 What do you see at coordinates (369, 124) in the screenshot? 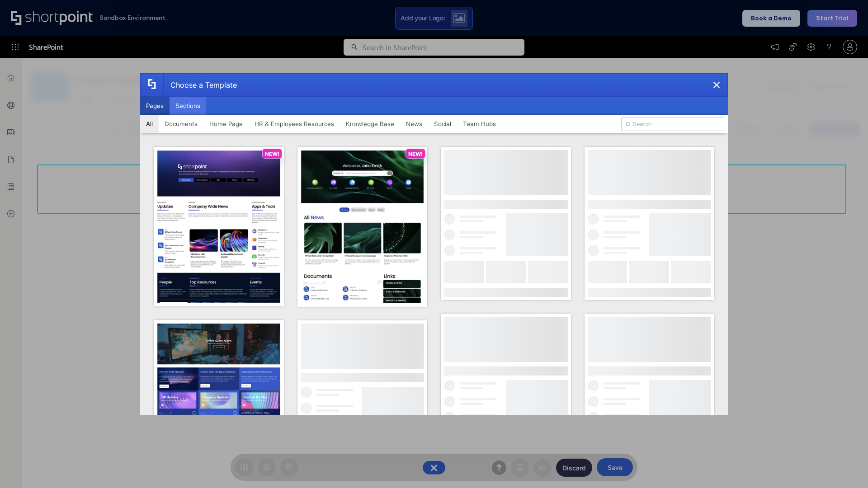
I see `button: Knowledge Base` at bounding box center [369, 124].